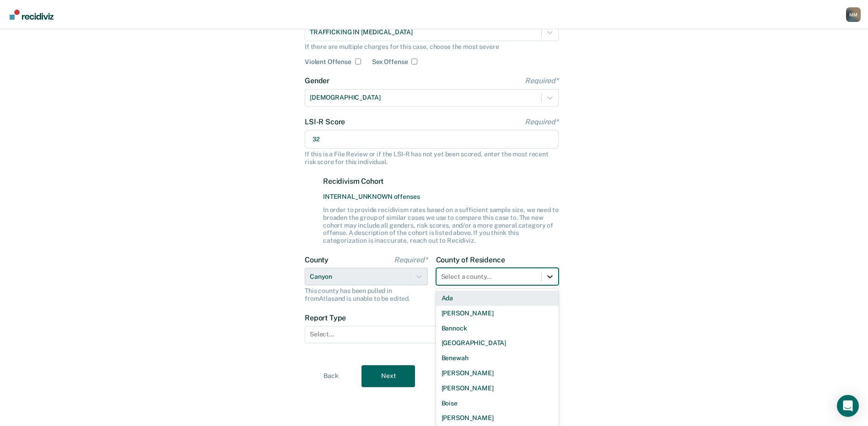  What do you see at coordinates (498, 328) in the screenshot?
I see `div: Bannock` at bounding box center [498, 328].